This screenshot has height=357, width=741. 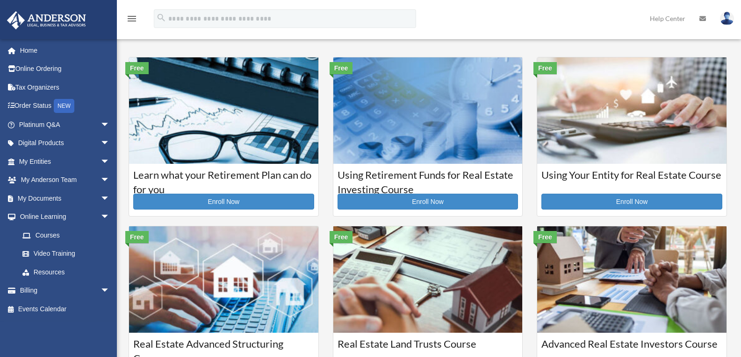 What do you see at coordinates (68, 254) in the screenshot?
I see `a: Video Training` at bounding box center [68, 254].